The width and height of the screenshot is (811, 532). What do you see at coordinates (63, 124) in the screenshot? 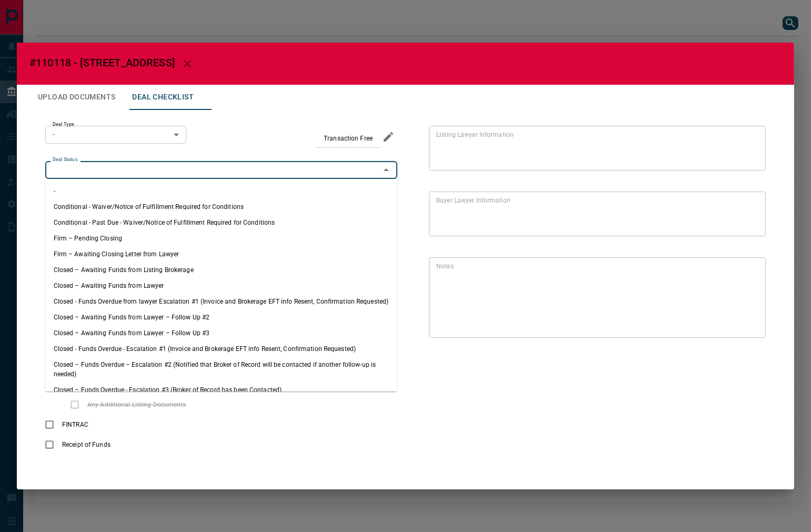
I see `label: Deal Type` at bounding box center [63, 124].